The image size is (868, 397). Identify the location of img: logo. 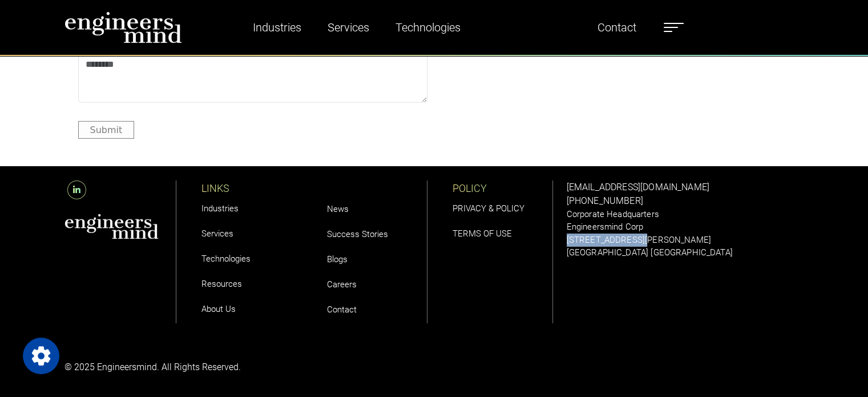
(123, 27).